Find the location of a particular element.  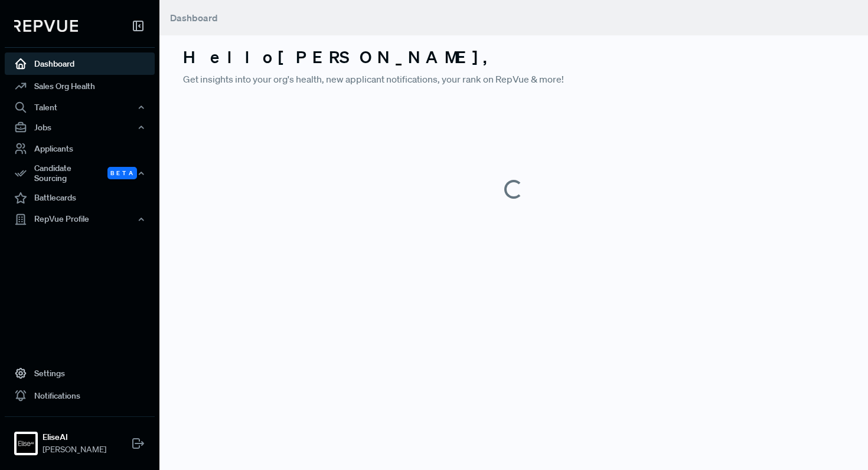

button: RepVue Profile is located at coordinates (80, 219).